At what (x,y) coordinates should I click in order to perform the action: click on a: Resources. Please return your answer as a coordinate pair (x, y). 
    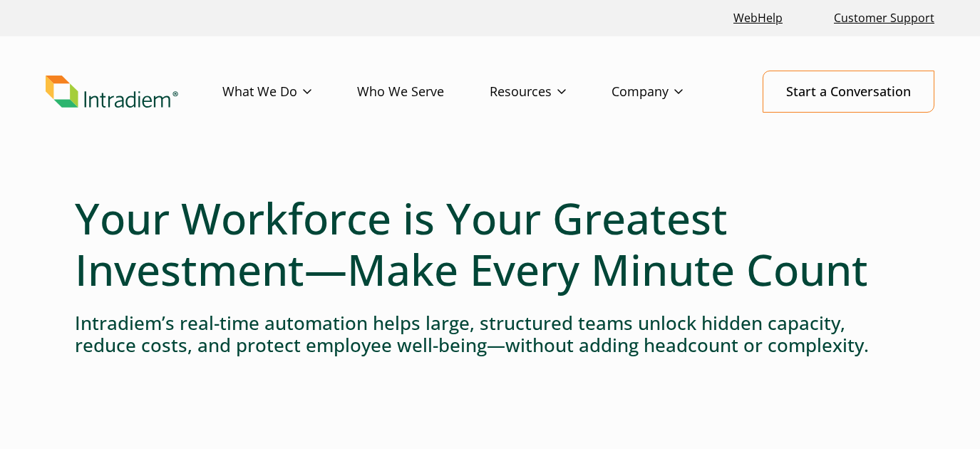
    Looking at the image, I should click on (550, 92).